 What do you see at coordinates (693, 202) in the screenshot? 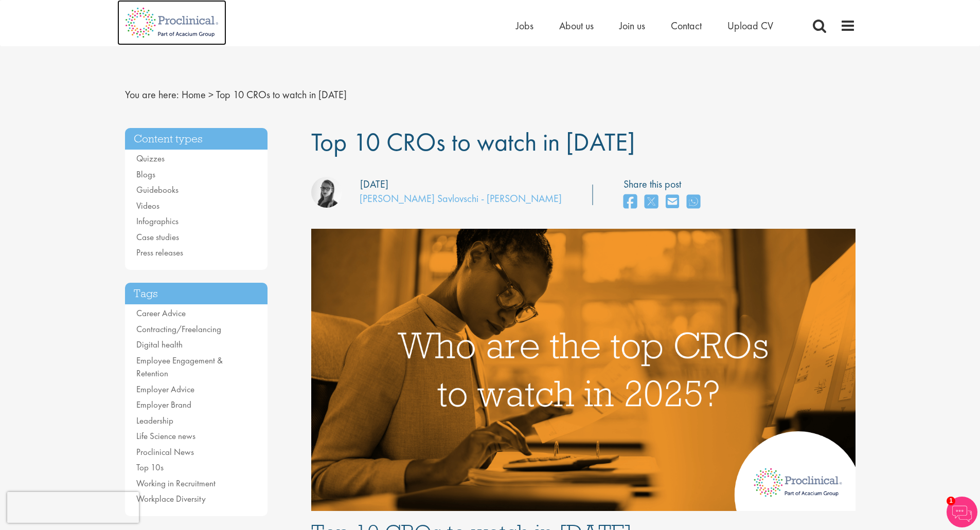
I see `a: share on whats app` at bounding box center [693, 202].